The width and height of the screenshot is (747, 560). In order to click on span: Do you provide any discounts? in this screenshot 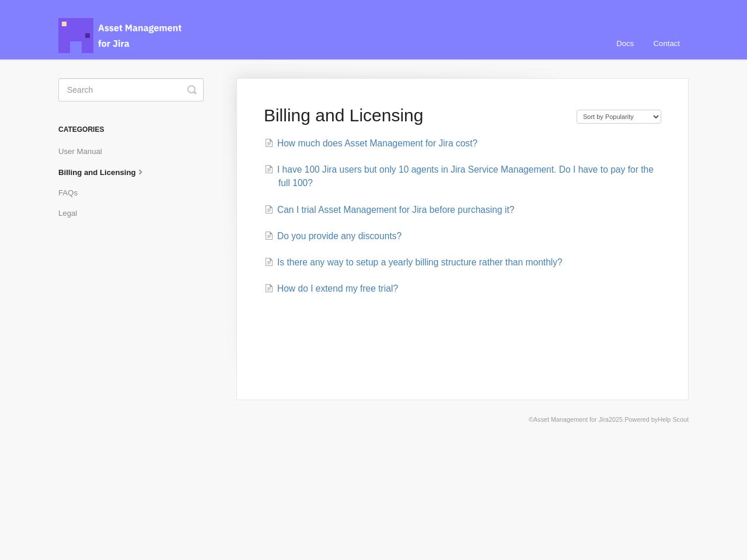, I will do `click(342, 235)`.